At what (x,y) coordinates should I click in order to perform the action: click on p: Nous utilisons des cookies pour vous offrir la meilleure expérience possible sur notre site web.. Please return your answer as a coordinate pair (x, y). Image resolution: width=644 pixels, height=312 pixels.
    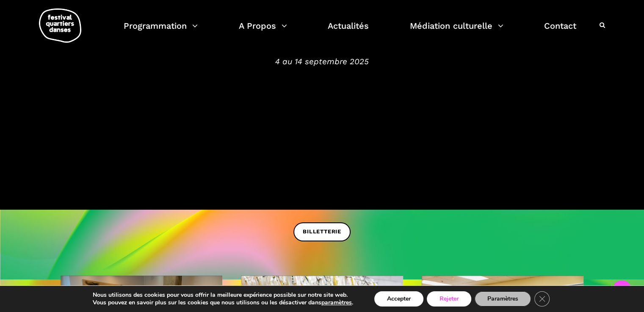
    Looking at the image, I should click on (223, 295).